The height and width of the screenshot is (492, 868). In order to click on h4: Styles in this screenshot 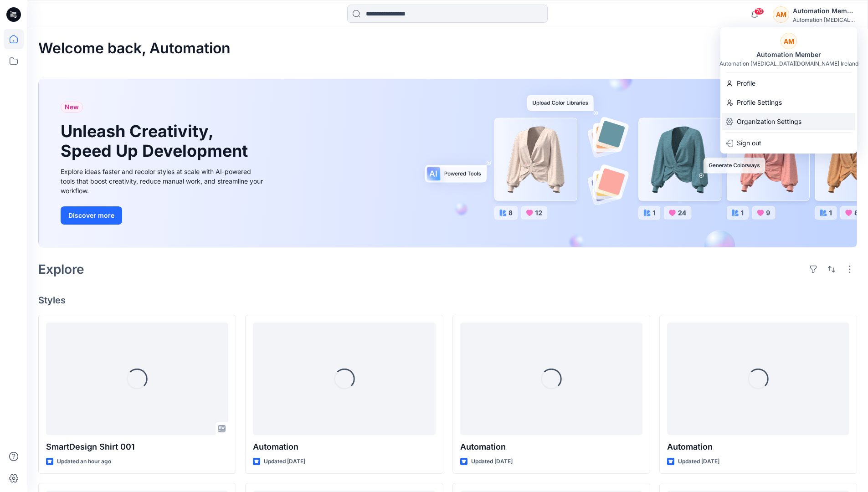, I will do `click(447, 301)`.